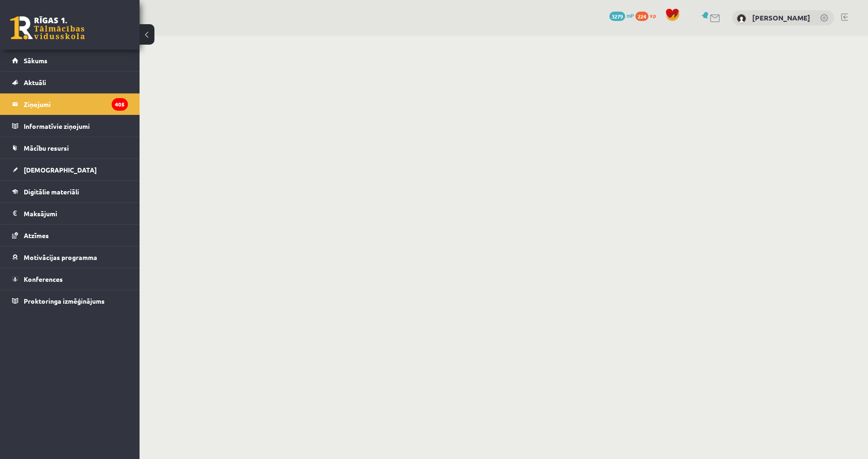  What do you see at coordinates (622, 15) in the screenshot?
I see `a: 3279 mP` at bounding box center [622, 15].